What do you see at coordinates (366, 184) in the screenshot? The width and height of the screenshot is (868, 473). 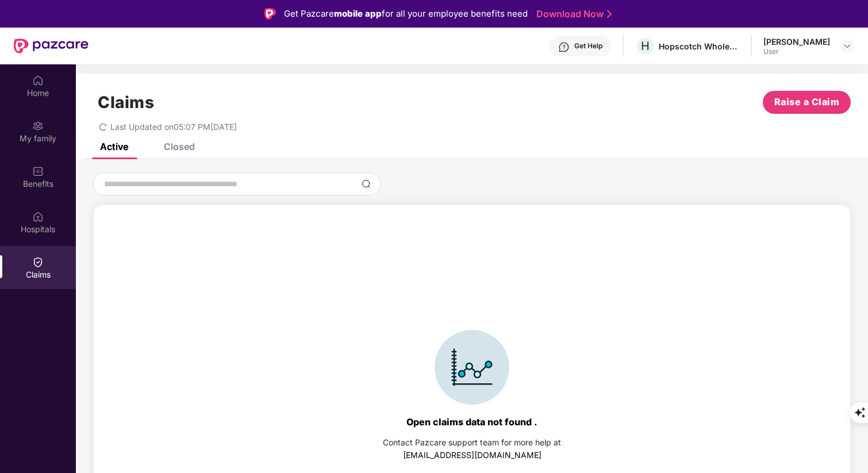 I see `img: svg+xml;base64,PHN2ZyBpZD0iU2VhcmNoLTMyeDMyIiB4bWxucz0iaHR0cDovL3d3dy53My5vcmcvMjAwMC9zdmciIHdpZH...` at bounding box center [366, 184].